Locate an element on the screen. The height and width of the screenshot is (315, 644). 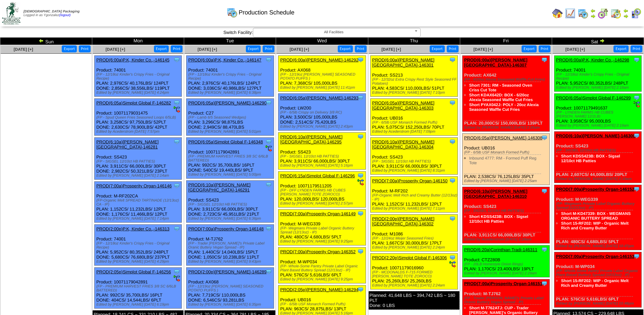
div: (FP - Lamb 6/5 Seasoned Wedges) is located at coordinates (231, 117).